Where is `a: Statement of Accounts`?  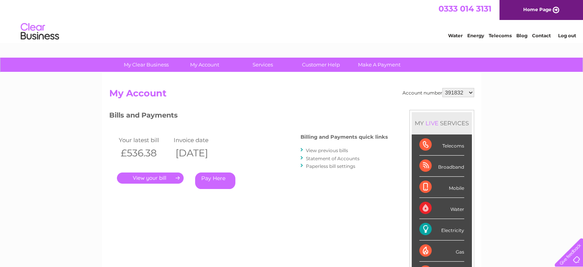
a: Statement of Accounts is located at coordinates (333, 158).